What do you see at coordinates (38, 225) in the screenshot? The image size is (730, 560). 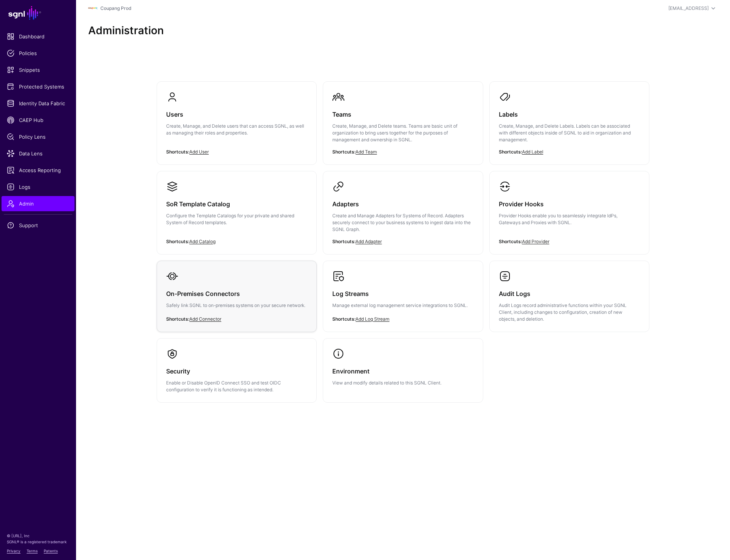 I see `span: Support` at bounding box center [38, 225].